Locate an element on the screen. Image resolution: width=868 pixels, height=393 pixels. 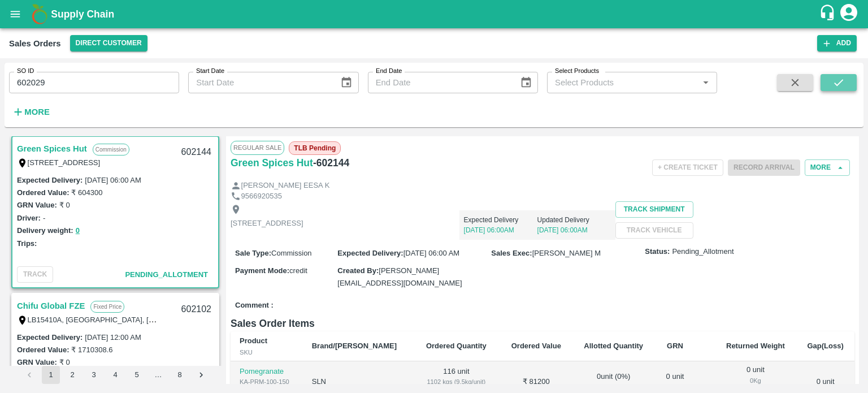
div: account of current user is located at coordinates (849, 14).